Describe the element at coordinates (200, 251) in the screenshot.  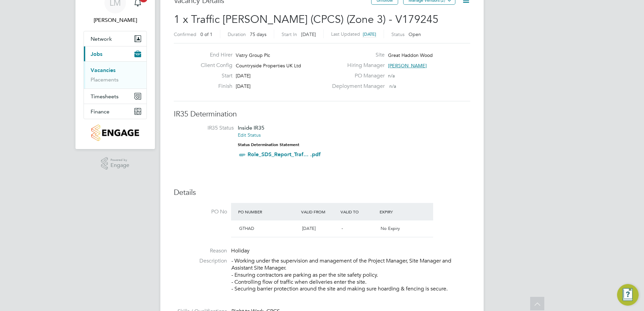
I see `label: Reason` at that location.